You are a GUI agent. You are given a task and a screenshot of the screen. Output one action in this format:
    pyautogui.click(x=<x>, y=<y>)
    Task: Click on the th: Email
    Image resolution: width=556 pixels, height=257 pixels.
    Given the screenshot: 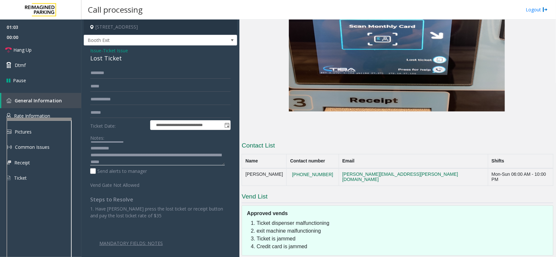 What is the action you would take?
    pyautogui.click(x=413, y=161)
    